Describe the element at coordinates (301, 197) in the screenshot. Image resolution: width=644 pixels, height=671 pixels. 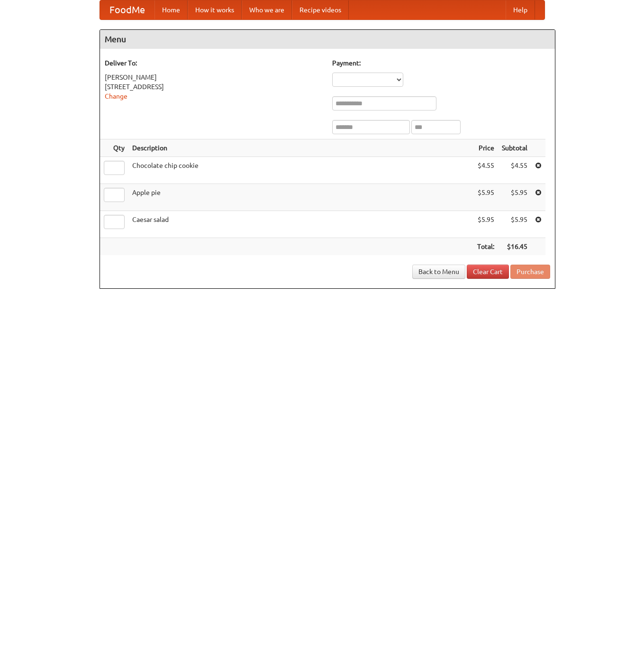
I see `td: Apple pie` at that location.